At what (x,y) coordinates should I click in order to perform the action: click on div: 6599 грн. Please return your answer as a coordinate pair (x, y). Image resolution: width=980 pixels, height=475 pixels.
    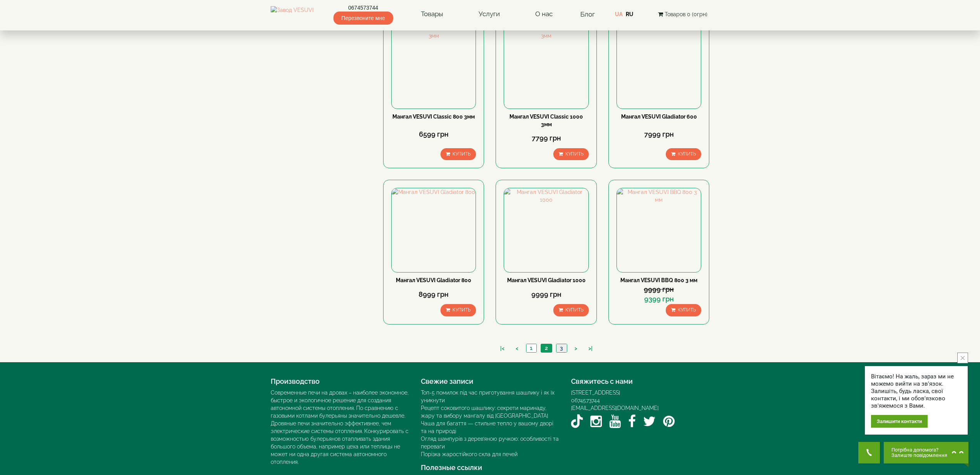
    Looking at the image, I should click on (434, 134).